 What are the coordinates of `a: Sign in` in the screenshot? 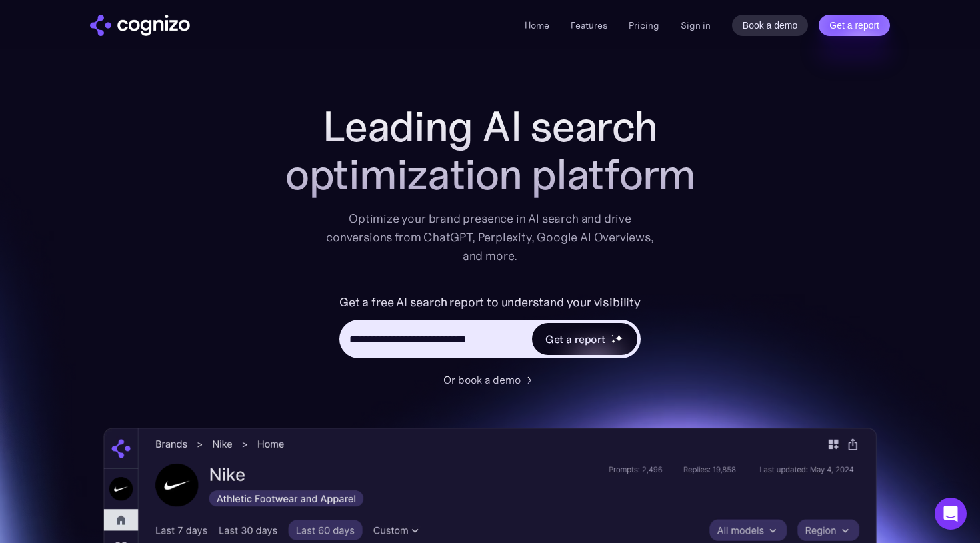 It's located at (695, 25).